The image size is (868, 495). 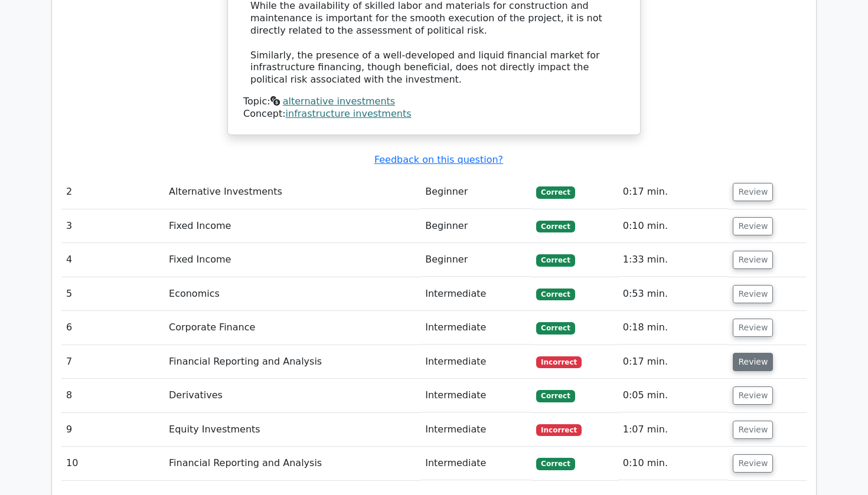 What do you see at coordinates (292, 395) in the screenshot?
I see `td: Derivatives` at bounding box center [292, 395].